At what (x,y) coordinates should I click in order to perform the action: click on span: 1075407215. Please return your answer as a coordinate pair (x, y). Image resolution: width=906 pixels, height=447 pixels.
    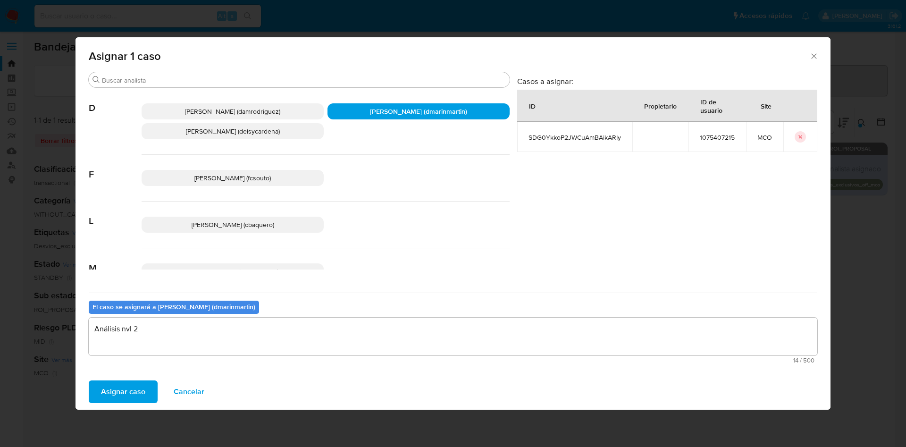
    Looking at the image, I should click on (717, 137).